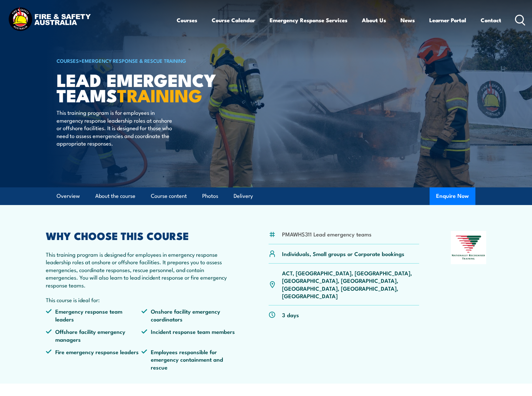  Describe the element at coordinates (408, 20) in the screenshot. I see `a: News` at that location.